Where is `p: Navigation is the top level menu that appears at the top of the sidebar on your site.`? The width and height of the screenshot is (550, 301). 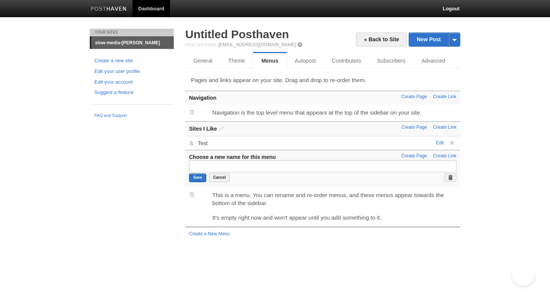
p: Navigation is the top level menu that appears at the top of the sidebar on your site. is located at coordinates (334, 112).